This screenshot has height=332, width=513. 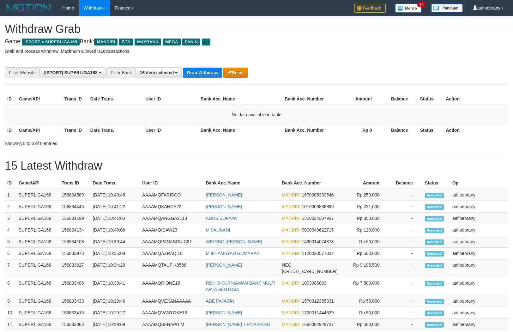 I want to click on th: Action, so click(x=475, y=99).